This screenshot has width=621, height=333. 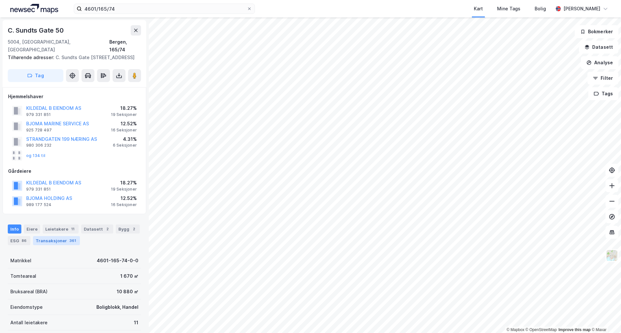 I want to click on a: Improve this map, so click(x=574, y=330).